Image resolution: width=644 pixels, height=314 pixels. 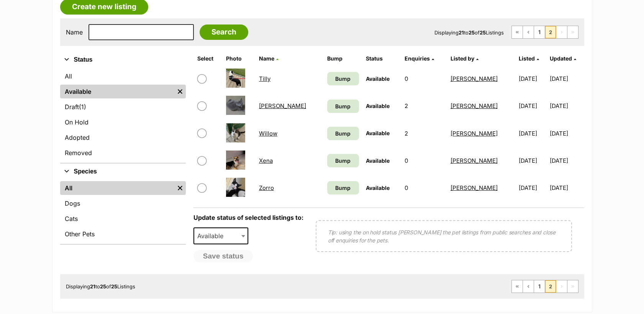 I want to click on a: Other Pets, so click(x=123, y=234).